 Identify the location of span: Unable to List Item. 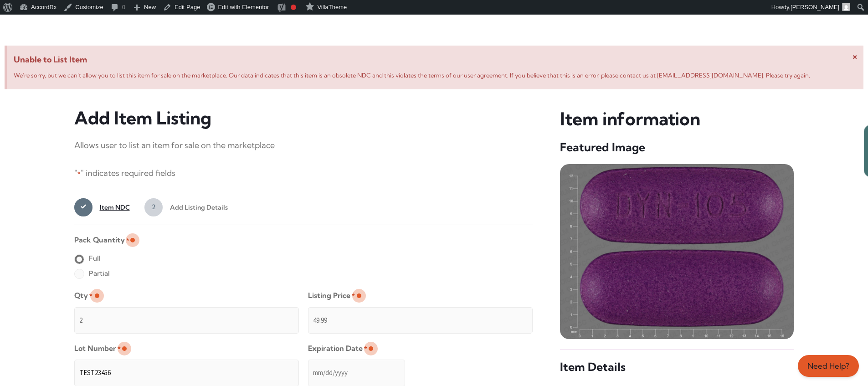
(435, 60).